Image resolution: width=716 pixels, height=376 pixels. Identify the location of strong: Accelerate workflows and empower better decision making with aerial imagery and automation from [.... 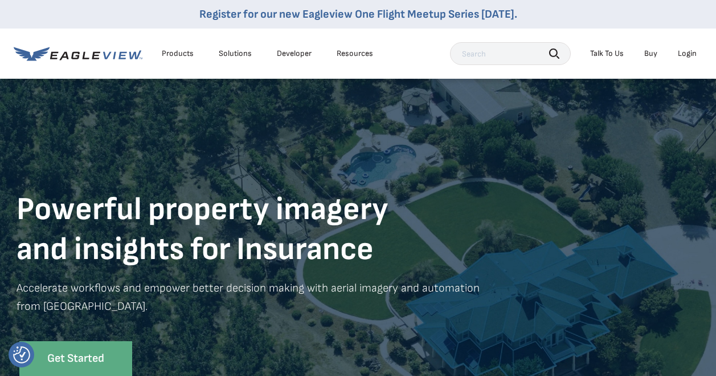
(248, 297).